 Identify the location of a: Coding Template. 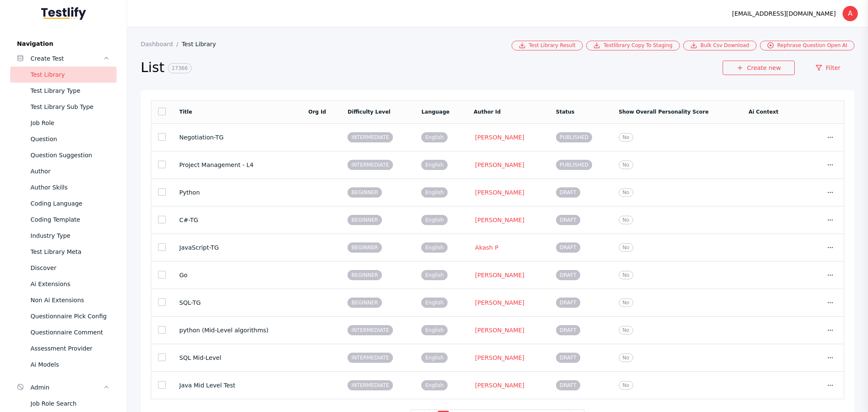
(63, 219).